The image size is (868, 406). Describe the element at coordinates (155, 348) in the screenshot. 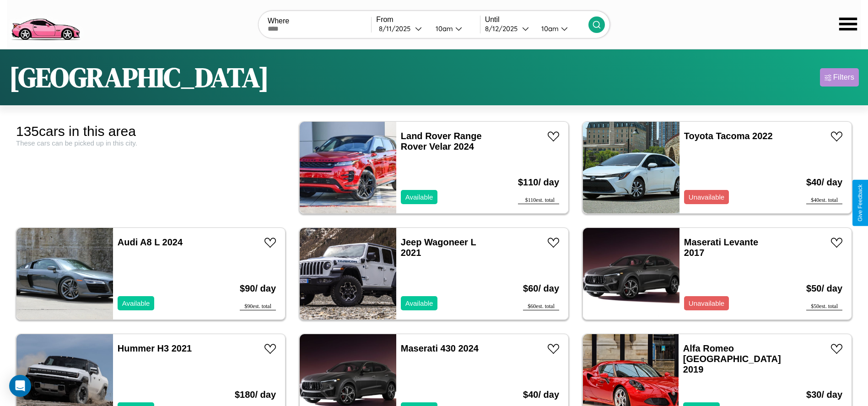

I see `a: Hummer H3 2021` at that location.